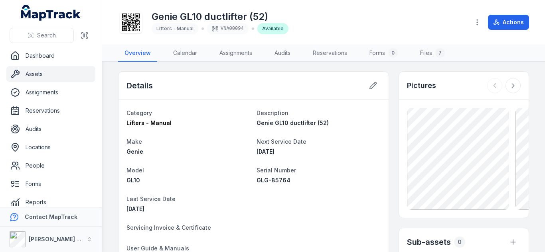  What do you see at coordinates (135, 170) in the screenshot?
I see `span: Model` at bounding box center [135, 170].